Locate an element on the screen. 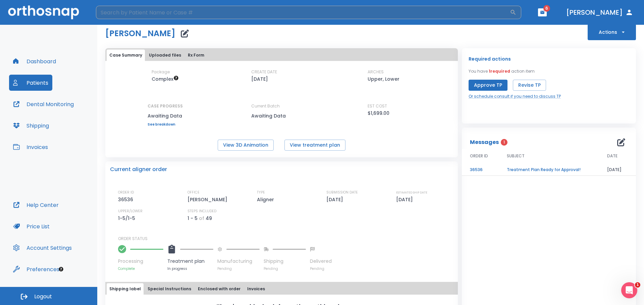 The height and width of the screenshot is (305, 644). span: DATE is located at coordinates (612, 156).